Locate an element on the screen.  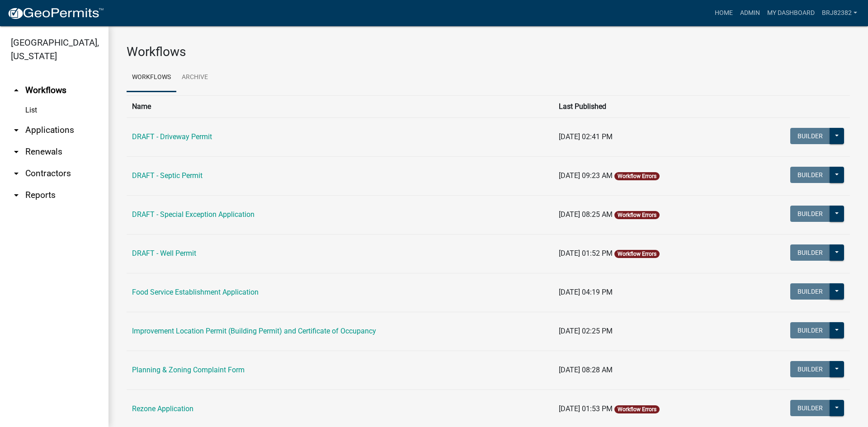
a: Archive is located at coordinates (195, 78).